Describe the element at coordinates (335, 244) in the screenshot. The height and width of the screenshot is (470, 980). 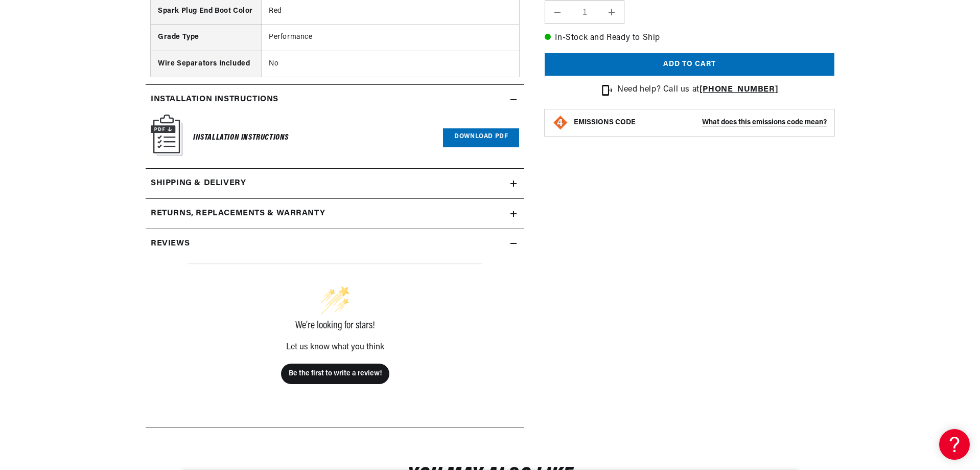
I see `summary: Reviews` at that location.